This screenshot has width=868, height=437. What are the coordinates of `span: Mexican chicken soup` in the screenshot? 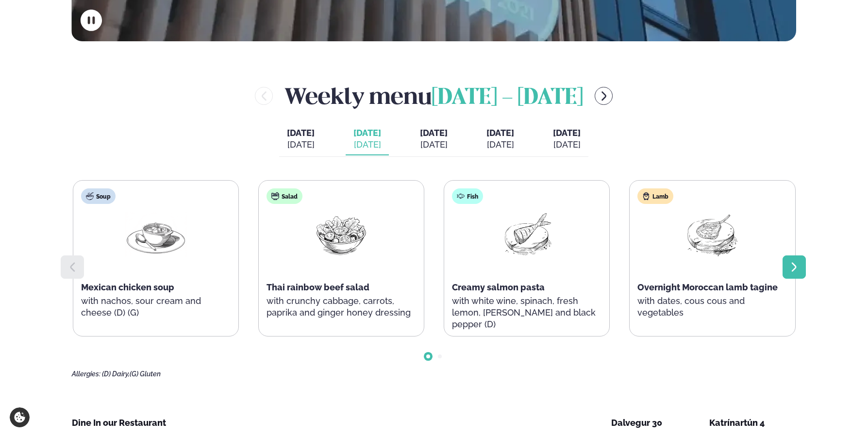 It's located at (128, 287).